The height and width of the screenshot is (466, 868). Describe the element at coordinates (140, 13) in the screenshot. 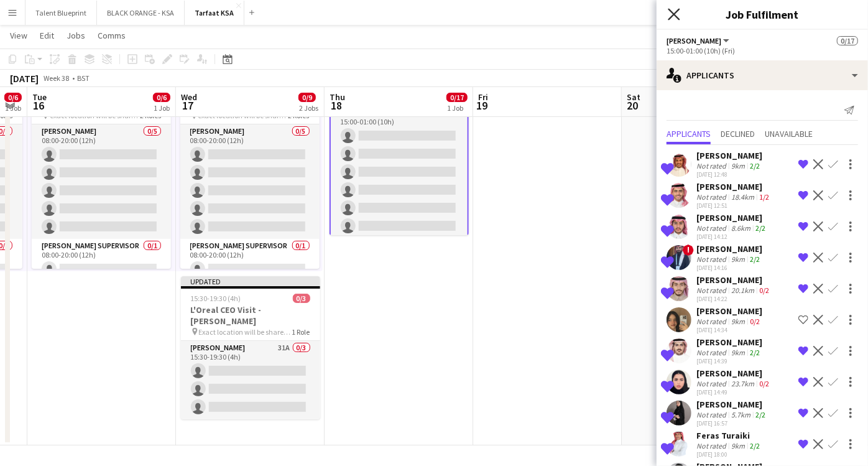

I see `button: BLACK ORANGE - KSA` at that location.